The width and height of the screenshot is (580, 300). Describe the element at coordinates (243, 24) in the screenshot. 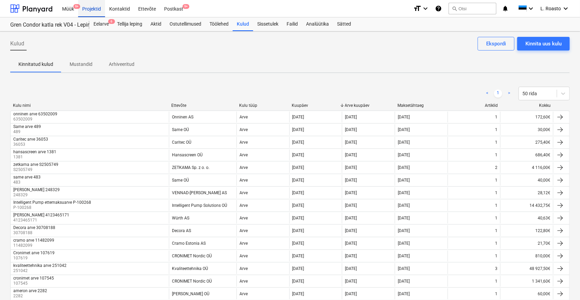

I see `div: Kulud` at that location.